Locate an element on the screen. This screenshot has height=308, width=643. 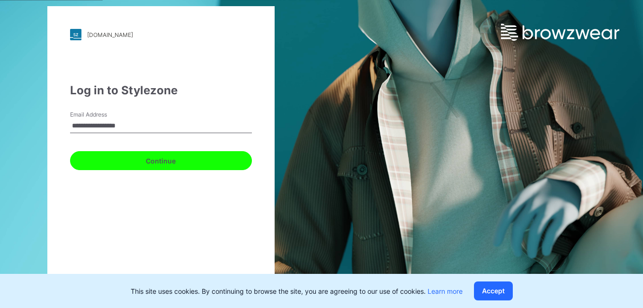
a: Learn more is located at coordinates (445, 291).